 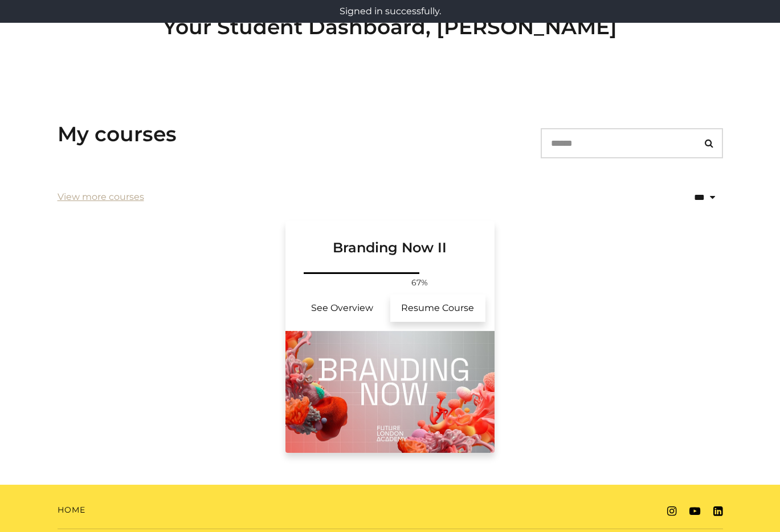 I want to click on select: status, so click(x=684, y=197).